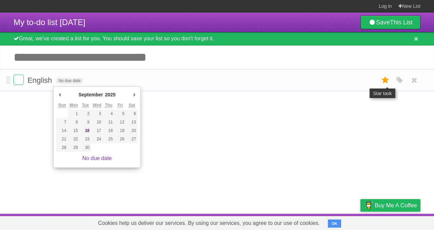 The height and width of the screenshot is (230, 434). What do you see at coordinates (336, 222) in the screenshot?
I see `a: Terms` at bounding box center [336, 222].